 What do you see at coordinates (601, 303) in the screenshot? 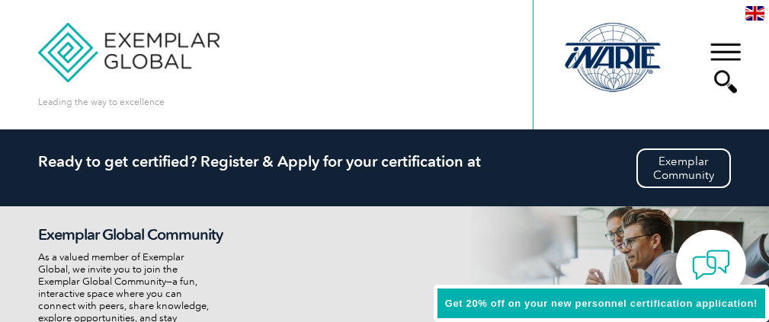
I see `span: Get 20% off on your new personnel certification application!` at bounding box center [601, 303].